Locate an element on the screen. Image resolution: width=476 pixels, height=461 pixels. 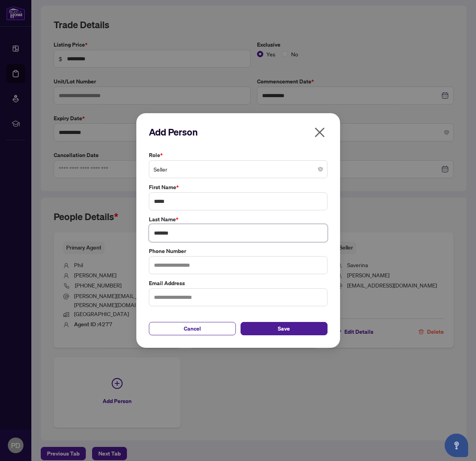
span: close-circle is located at coordinates (320, 169).